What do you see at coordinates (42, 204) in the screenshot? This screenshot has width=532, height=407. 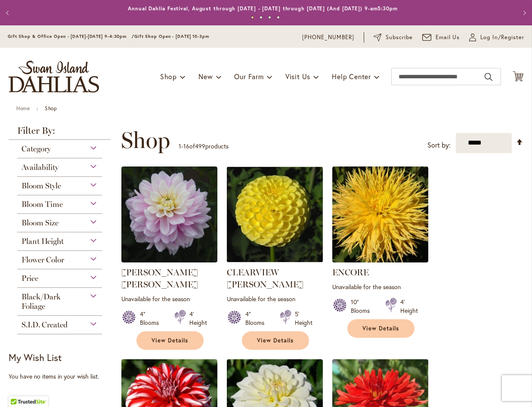 I see `span: Bloom Time` at bounding box center [42, 204].